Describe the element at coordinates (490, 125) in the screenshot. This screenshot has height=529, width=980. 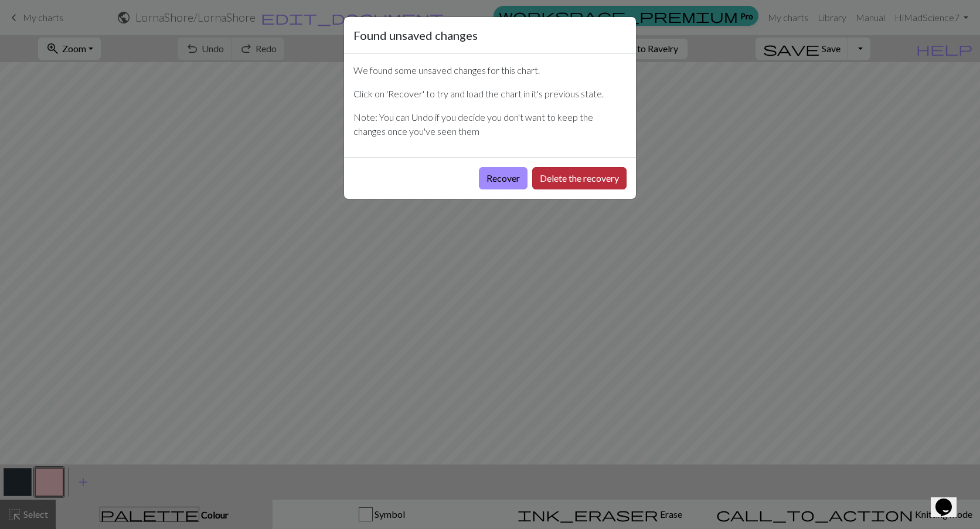
I see `p: Note: You can Undo if you decide you don't want to keep the changes once you've seen them` at that location.